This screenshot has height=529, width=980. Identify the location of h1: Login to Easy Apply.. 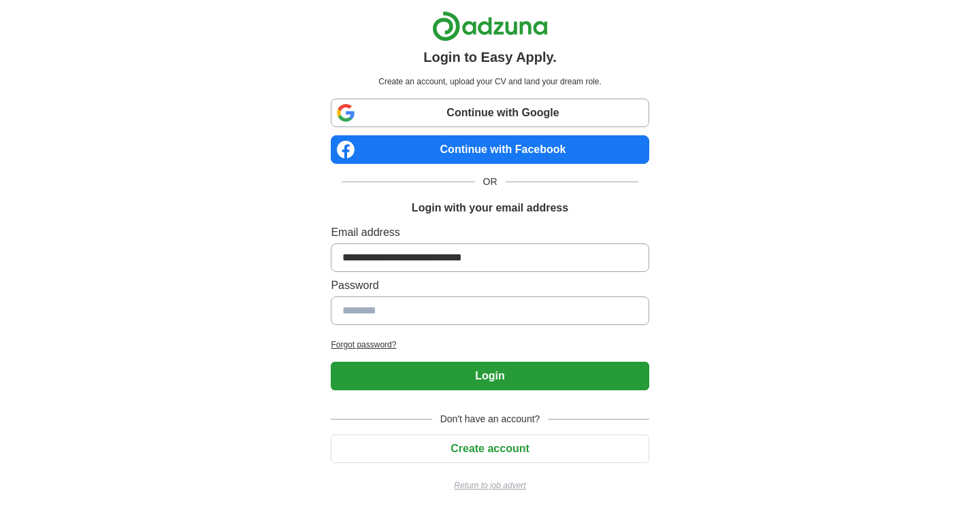
(490, 57).